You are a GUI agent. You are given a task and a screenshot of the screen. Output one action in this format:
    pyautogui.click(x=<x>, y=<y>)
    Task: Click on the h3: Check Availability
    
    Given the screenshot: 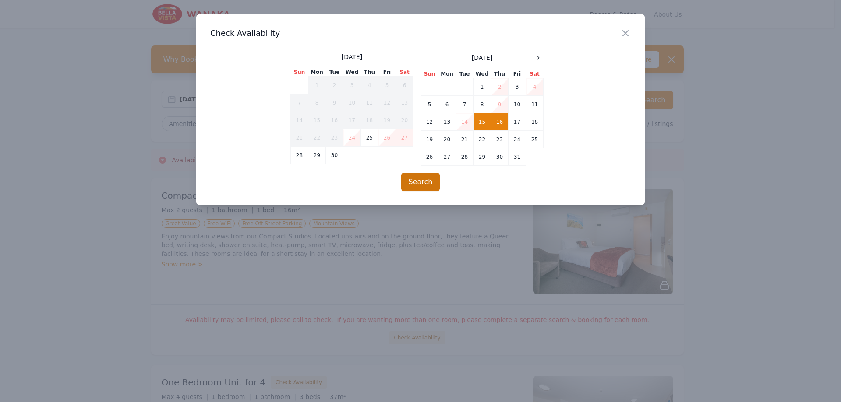 What is the action you would take?
    pyautogui.click(x=420, y=33)
    